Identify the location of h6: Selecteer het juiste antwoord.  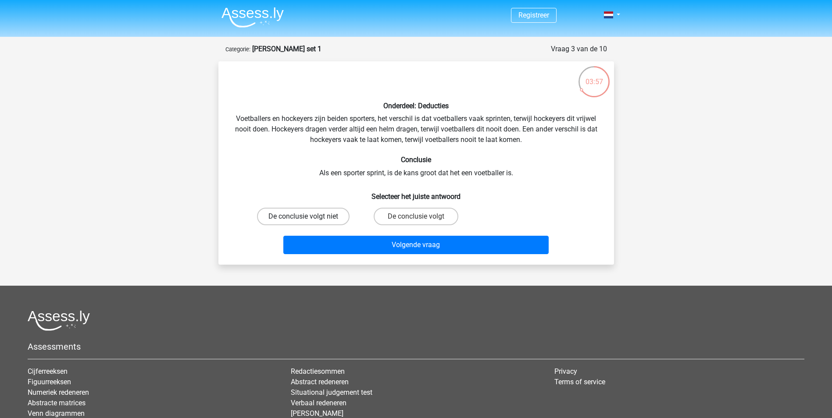
(416, 193).